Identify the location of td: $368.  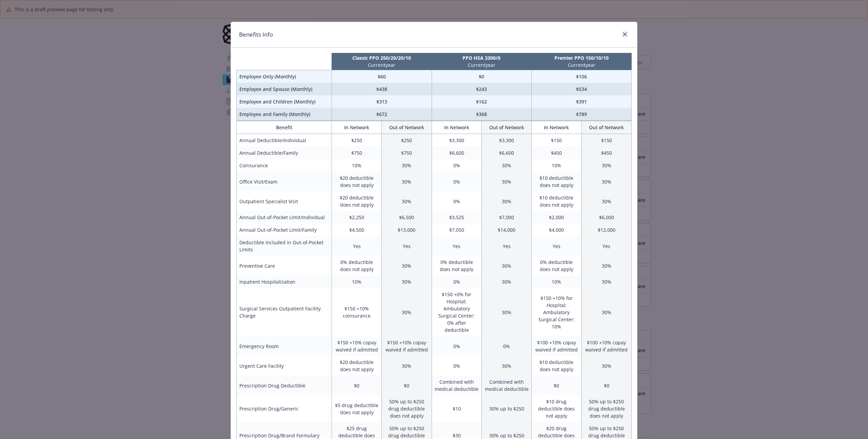
(482, 114).